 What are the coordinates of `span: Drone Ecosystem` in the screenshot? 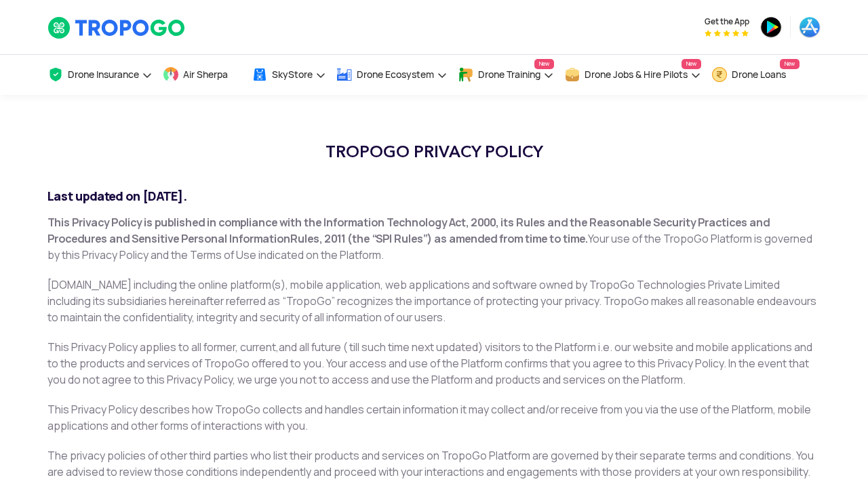 It's located at (395, 75).